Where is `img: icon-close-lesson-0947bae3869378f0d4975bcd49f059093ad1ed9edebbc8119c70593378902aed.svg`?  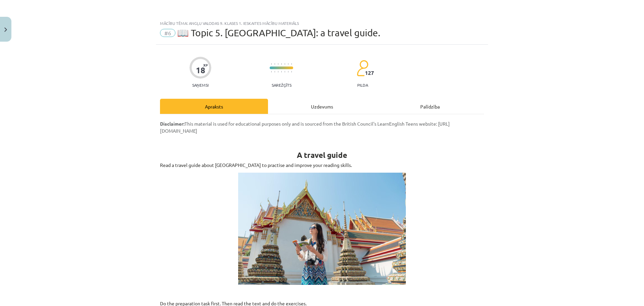
img: icon-close-lesson-0947bae3869378f0d4975bcd49f059093ad1ed9edebbc8119c70593378902aed.svg is located at coordinates (6, 30).